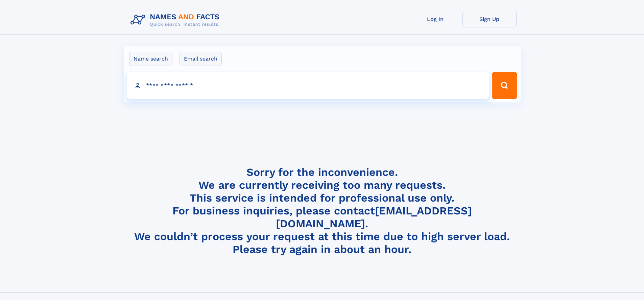  What do you see at coordinates (436, 19) in the screenshot?
I see `a: Log In` at bounding box center [436, 19].